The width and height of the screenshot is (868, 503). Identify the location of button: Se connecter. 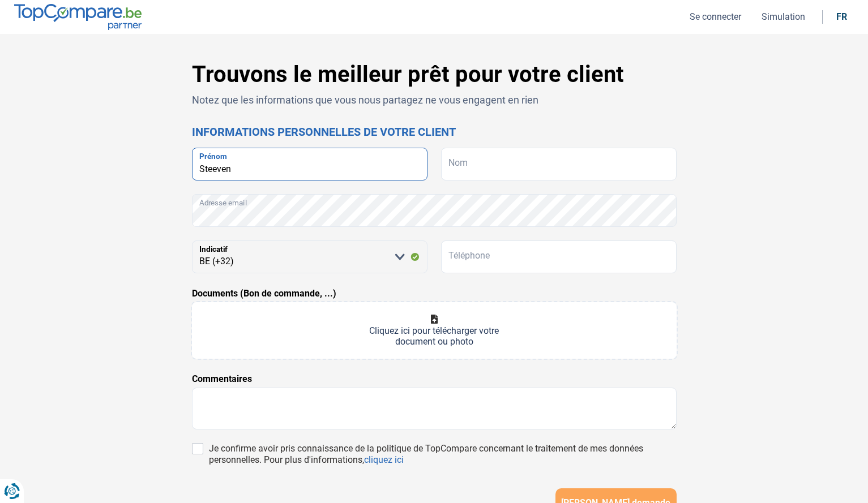
(715, 16).